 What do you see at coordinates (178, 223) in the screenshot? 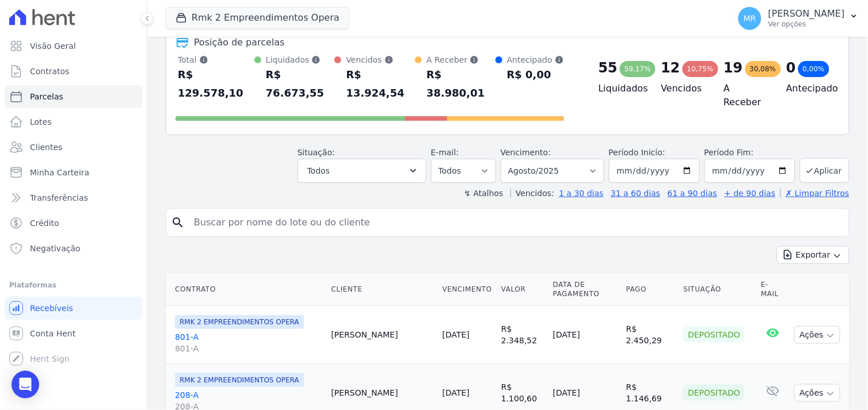
I see `i: search` at bounding box center [178, 223].